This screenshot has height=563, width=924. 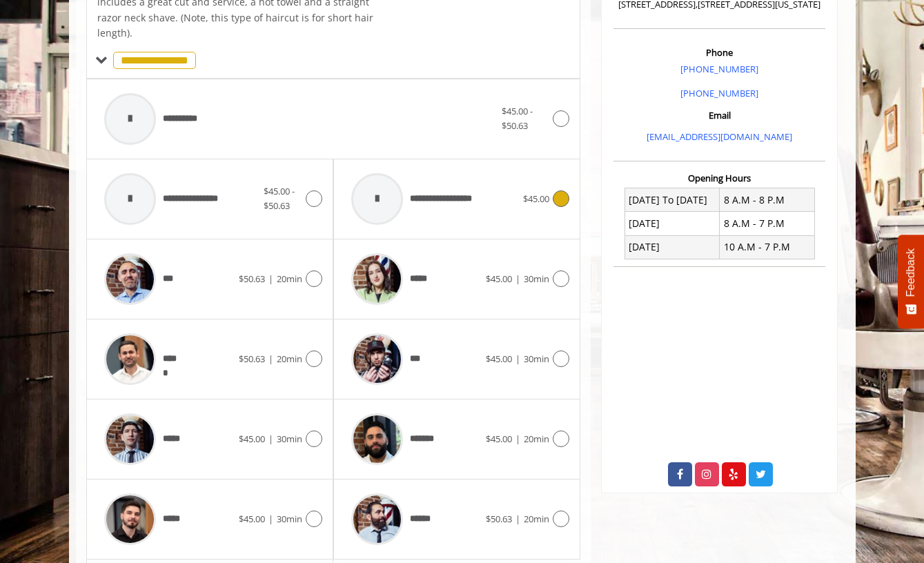 I want to click on h3: Email, so click(x=719, y=116).